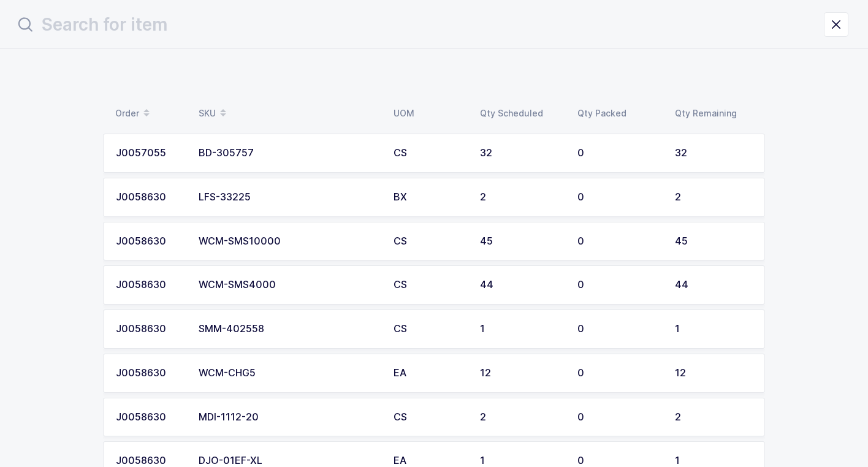 The width and height of the screenshot is (868, 467). Describe the element at coordinates (521, 113) in the screenshot. I see `div: Qty Scheduled` at that location.